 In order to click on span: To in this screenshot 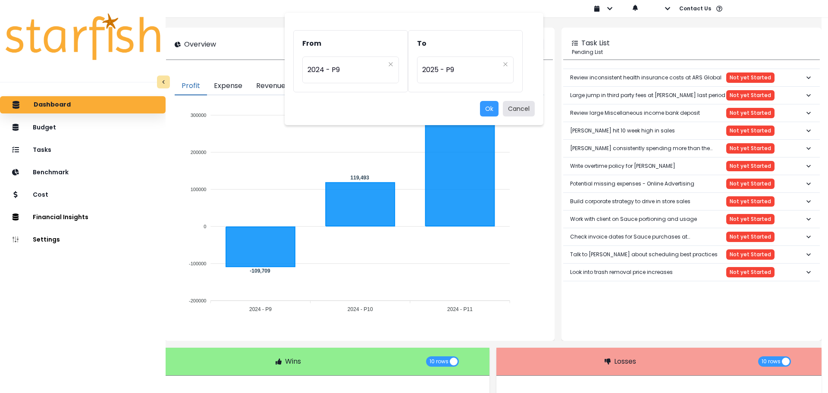, I will do `click(422, 43)`.